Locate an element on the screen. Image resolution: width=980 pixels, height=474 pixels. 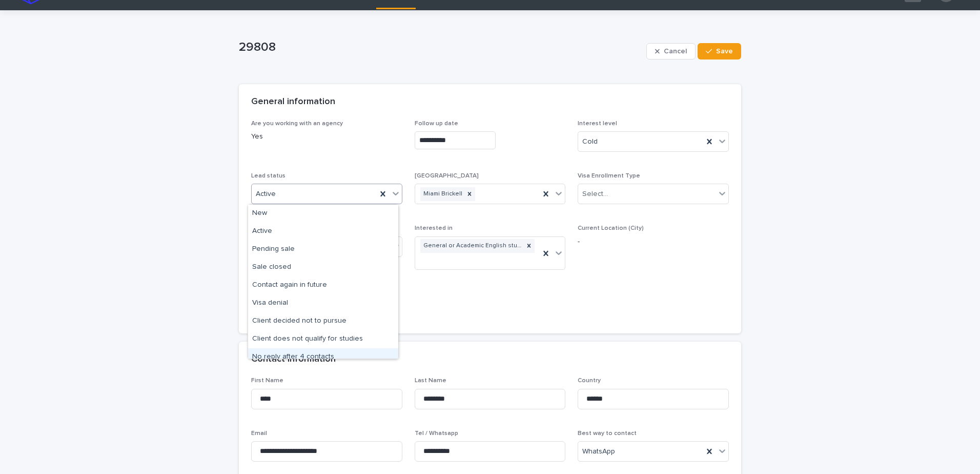
div: Client decided not to pursue is located at coordinates (323, 321).